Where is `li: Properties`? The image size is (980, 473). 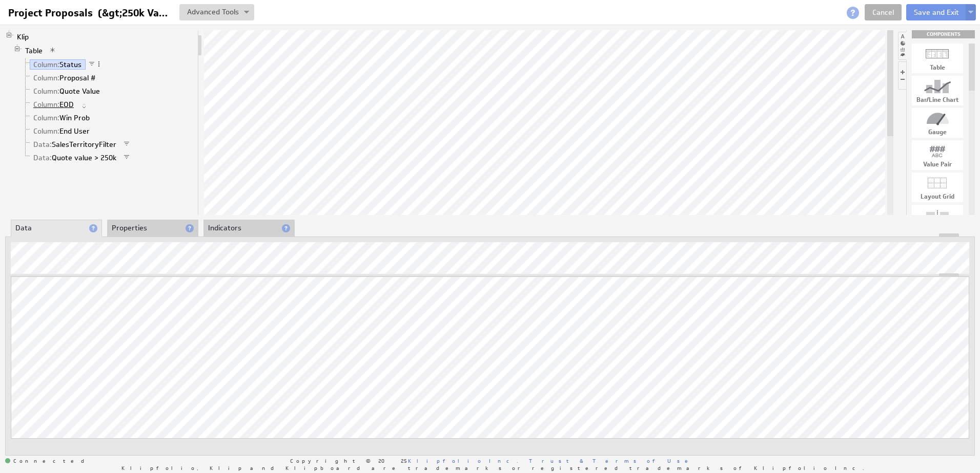 li: Properties is located at coordinates (153, 229).